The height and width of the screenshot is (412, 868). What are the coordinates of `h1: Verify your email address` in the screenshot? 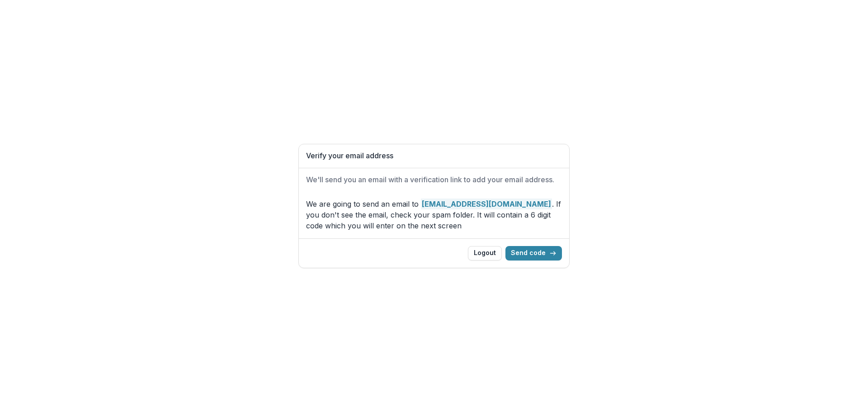 It's located at (434, 156).